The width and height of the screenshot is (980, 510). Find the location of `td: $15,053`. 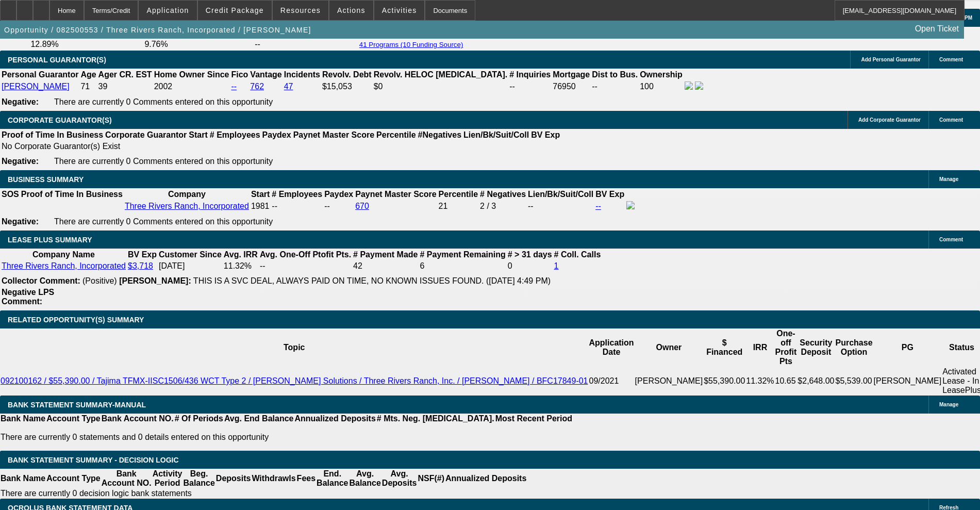

td: $15,053 is located at coordinates (347, 86).